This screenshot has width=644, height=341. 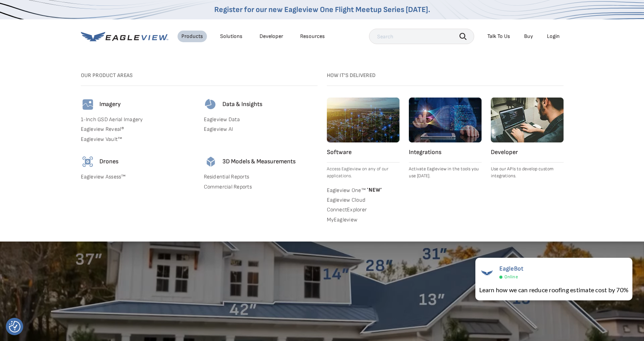 What do you see at coordinates (231, 36) in the screenshot?
I see `div: Solutions` at bounding box center [231, 36].